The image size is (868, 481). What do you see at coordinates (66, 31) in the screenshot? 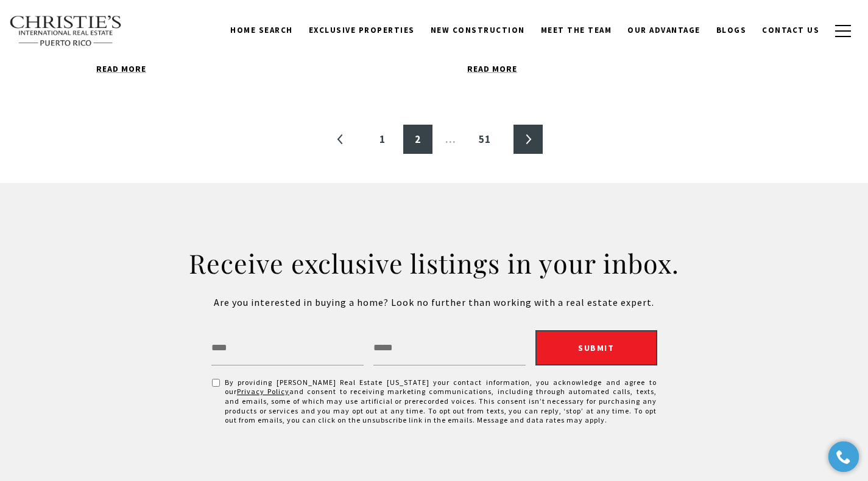
I see `img: Christie's International Real Estate text transparent background` at bounding box center [66, 31].